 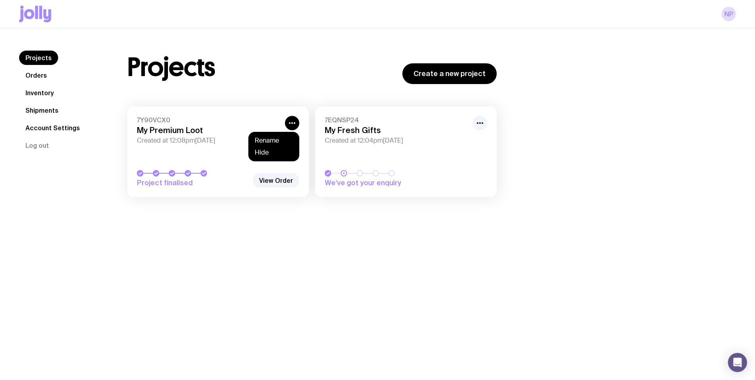 What do you see at coordinates (42, 110) in the screenshot?
I see `a: Shipments` at bounding box center [42, 110].